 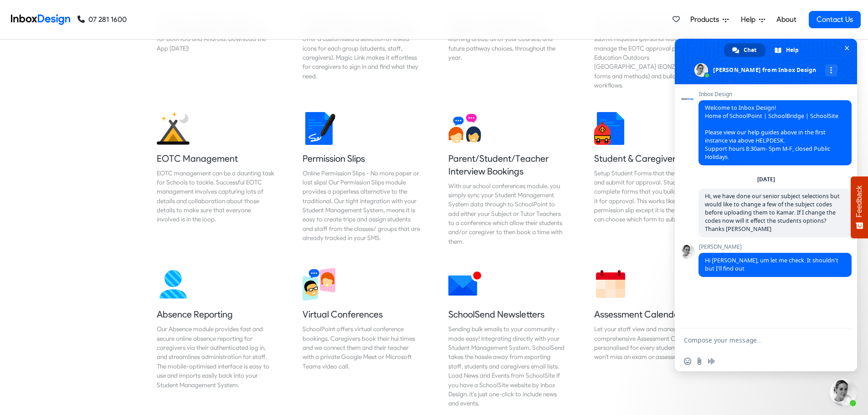 What do you see at coordinates (319, 284) in the screenshot?
I see `img: 2022_03_30_icon_virtual_conferences.svg` at bounding box center [319, 284].